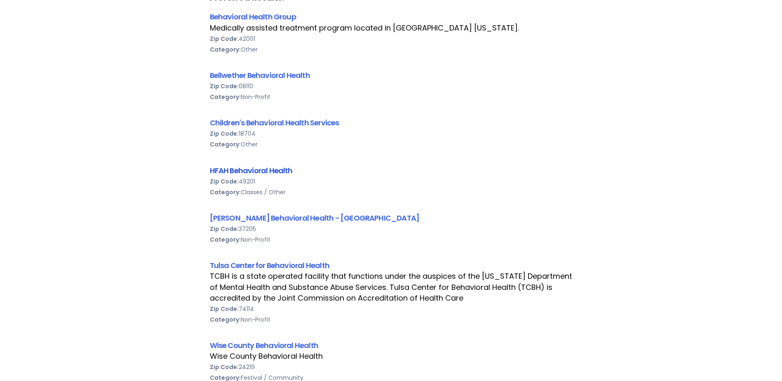 This screenshot has width=782, height=381. Describe the element at coordinates (275, 122) in the screenshot. I see `a: Children's Behavioral Health Services` at that location.